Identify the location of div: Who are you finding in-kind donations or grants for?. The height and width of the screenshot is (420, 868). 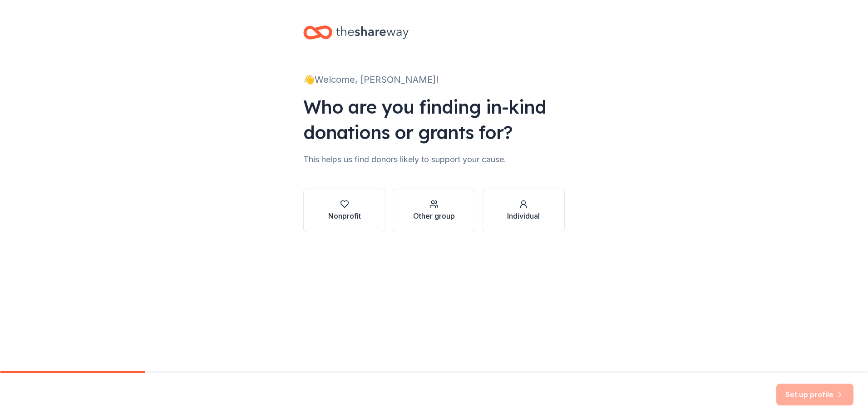
(434, 119).